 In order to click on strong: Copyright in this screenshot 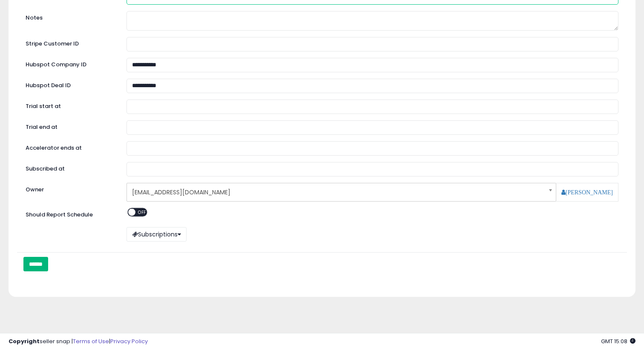, I will do `click(24, 341)`.